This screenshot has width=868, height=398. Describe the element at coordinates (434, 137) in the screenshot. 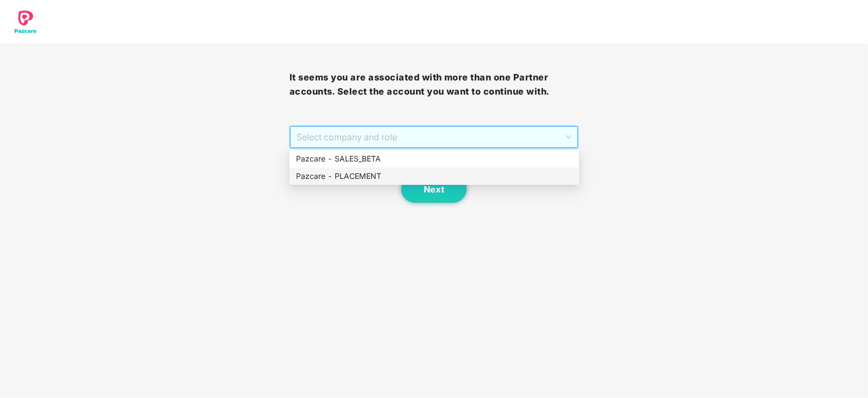

I see `span: Select company and role` at that location.